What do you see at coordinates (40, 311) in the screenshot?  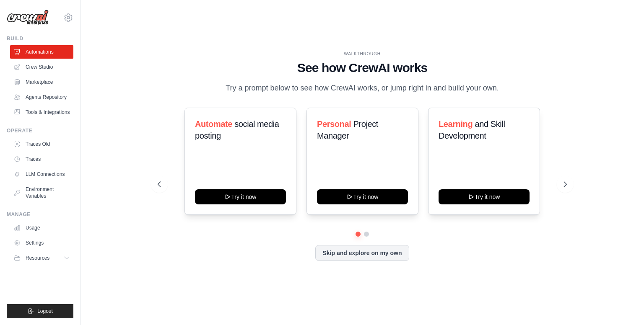 I see `button: Logout` at bounding box center [40, 311].